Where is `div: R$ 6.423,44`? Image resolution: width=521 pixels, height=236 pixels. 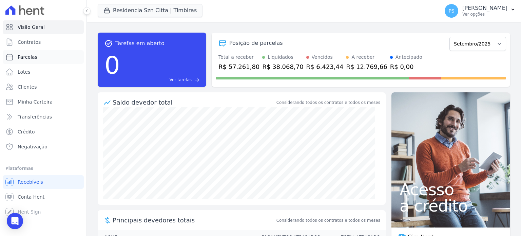
div: R$ 6.423,44 is located at coordinates (325, 66).